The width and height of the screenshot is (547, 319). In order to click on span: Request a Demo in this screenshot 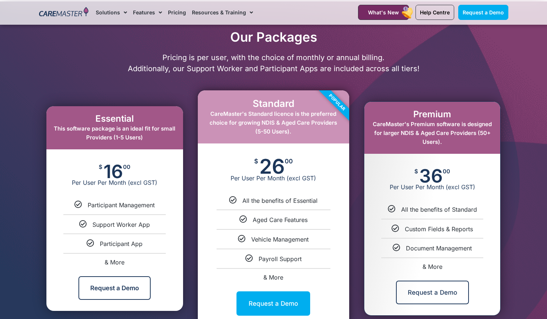, I will do `click(484, 12)`.